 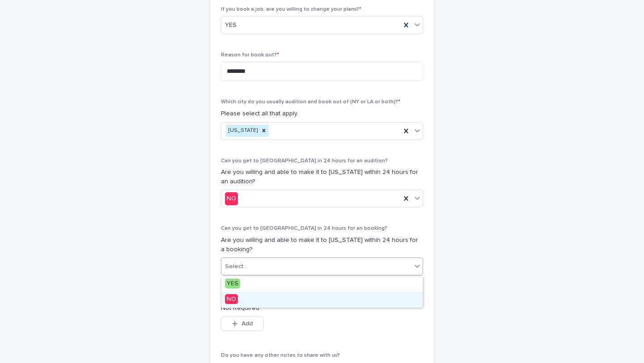 What do you see at coordinates (236, 266) in the screenshot?
I see `div: Select...` at bounding box center [236, 266].